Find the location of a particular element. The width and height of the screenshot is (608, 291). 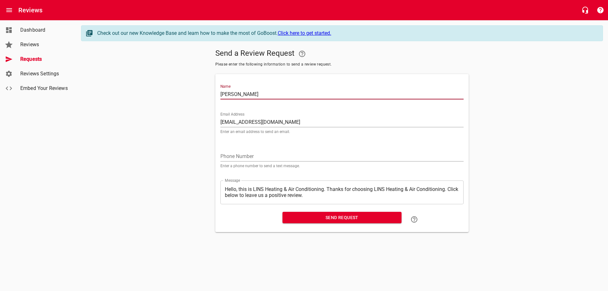

h5: Send a Review Request is located at coordinates (342, 54).